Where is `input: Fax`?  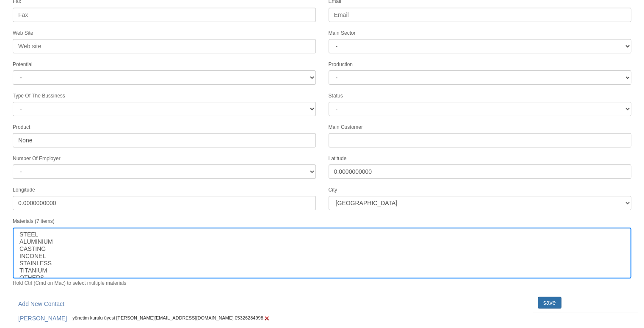 input: Fax is located at coordinates (165, 15).